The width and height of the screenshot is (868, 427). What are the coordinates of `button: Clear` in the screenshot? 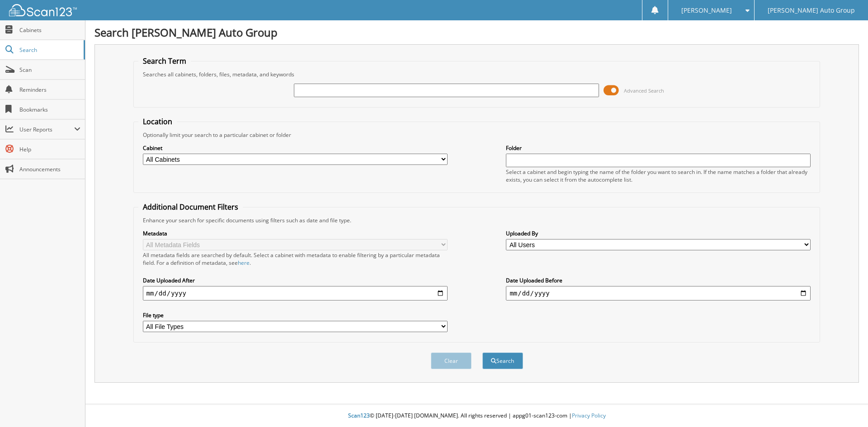 It's located at (451, 360).